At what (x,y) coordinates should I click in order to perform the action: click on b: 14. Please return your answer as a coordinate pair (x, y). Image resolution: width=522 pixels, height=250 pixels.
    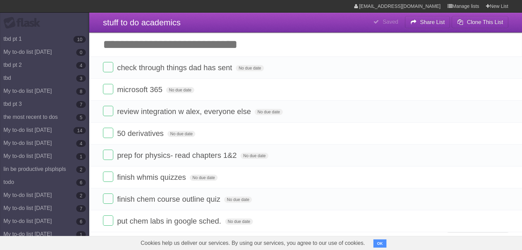
    Looking at the image, I should click on (80, 131).